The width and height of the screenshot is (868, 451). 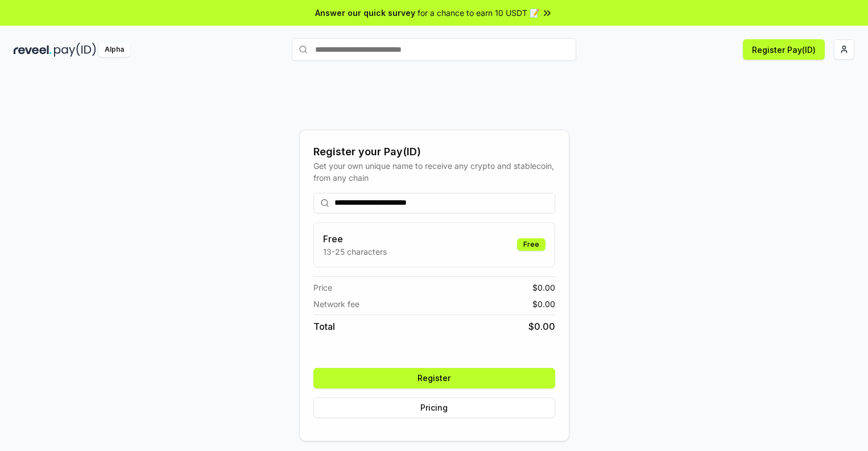 What do you see at coordinates (355, 239) in the screenshot?
I see `h3: Free` at bounding box center [355, 239].